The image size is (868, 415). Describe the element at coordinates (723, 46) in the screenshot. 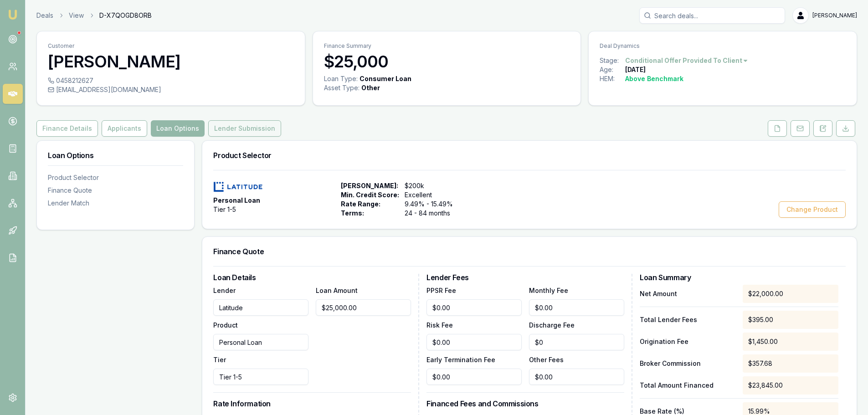

I see `p: Deal Dynamics` at that location.